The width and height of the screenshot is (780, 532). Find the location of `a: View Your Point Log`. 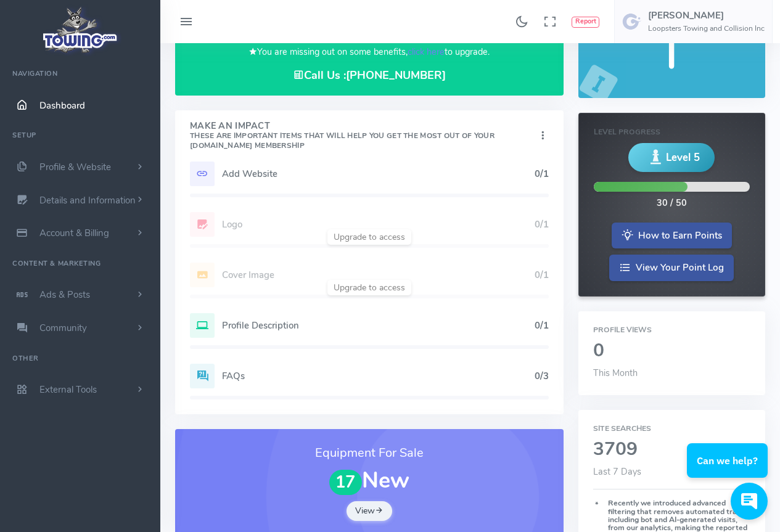

a: View Your Point Log is located at coordinates (672, 268).